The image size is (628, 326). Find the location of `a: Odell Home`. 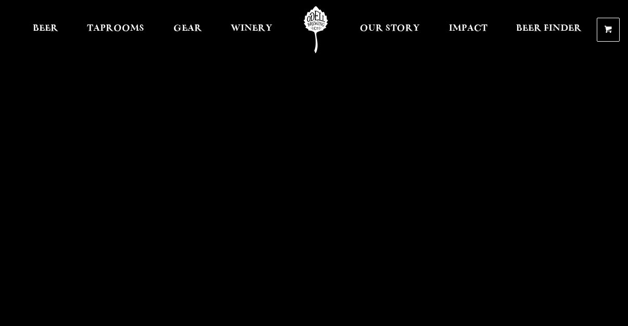

a: Odell Home is located at coordinates (316, 30).